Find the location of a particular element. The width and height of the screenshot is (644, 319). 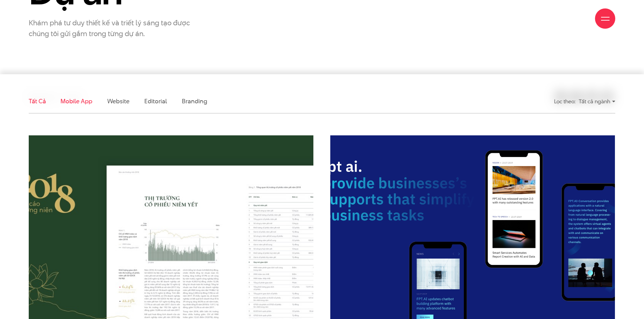

a: Branding is located at coordinates (194, 101).